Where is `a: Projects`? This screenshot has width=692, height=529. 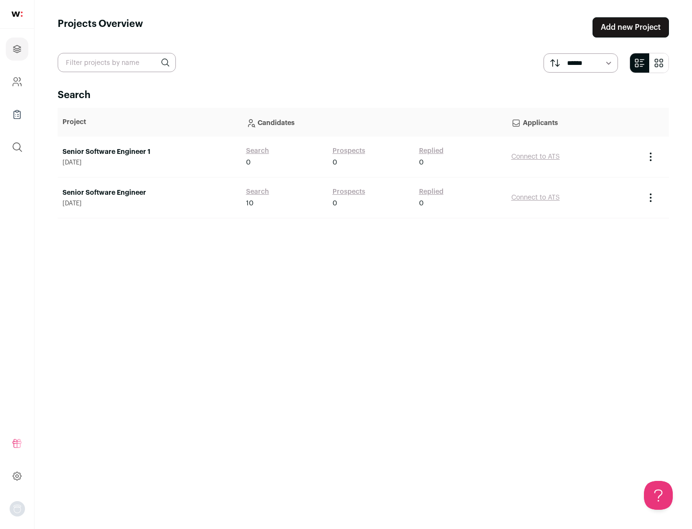
a: Projects is located at coordinates (17, 49).